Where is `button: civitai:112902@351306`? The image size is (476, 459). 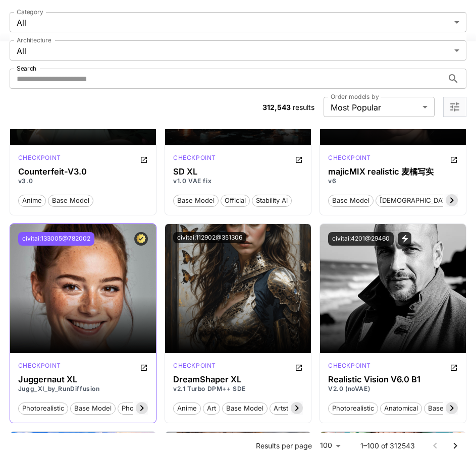 button: civitai:112902@351306 is located at coordinates (210, 238).